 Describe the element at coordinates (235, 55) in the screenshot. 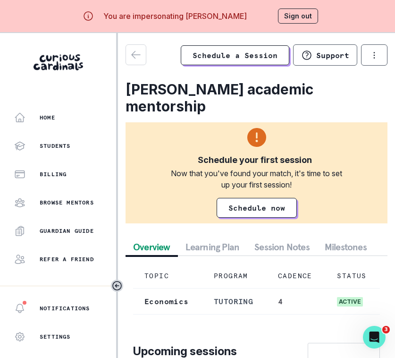

I see `a: Schedule a Session` at that location.